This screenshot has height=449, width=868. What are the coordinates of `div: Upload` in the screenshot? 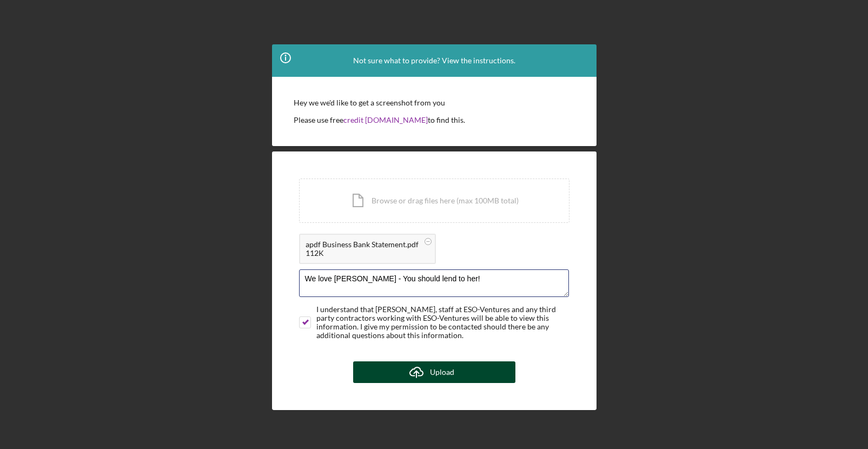 It's located at (442, 372).